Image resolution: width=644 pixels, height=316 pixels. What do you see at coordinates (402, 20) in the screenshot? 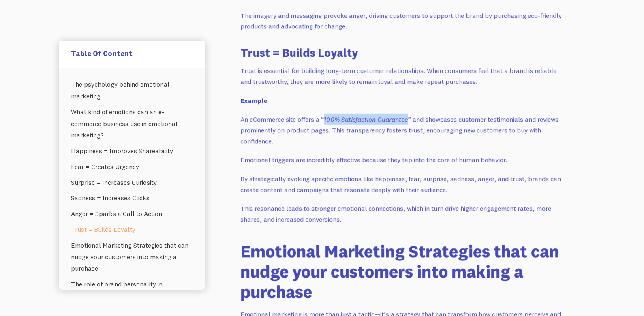
I see `p: The imagery and messaging provoke anger, driving customers to support the brand by purchasing eco...` at bounding box center [402, 20].